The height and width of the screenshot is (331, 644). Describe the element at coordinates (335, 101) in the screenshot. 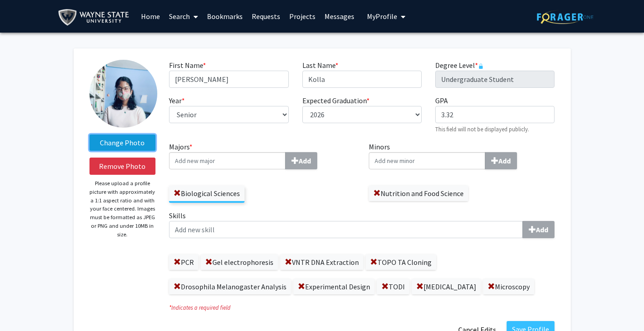

I see `label: Expected Graduation` at that location.